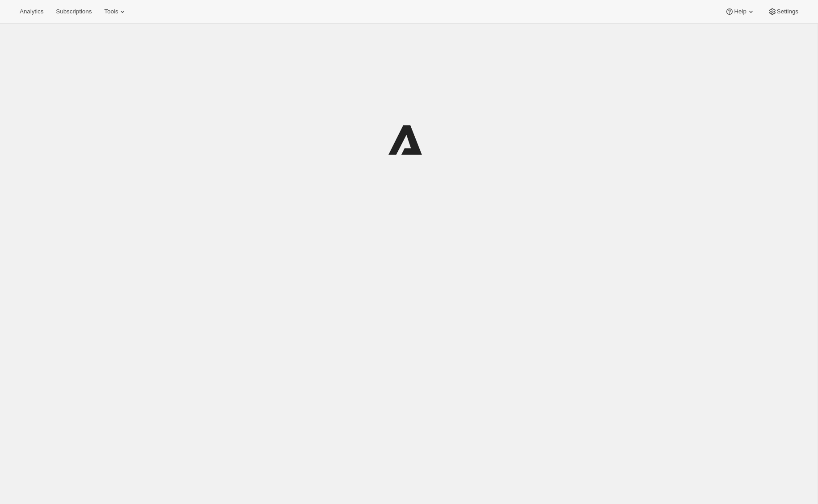 The image size is (818, 504). I want to click on span: Subscriptions, so click(74, 12).